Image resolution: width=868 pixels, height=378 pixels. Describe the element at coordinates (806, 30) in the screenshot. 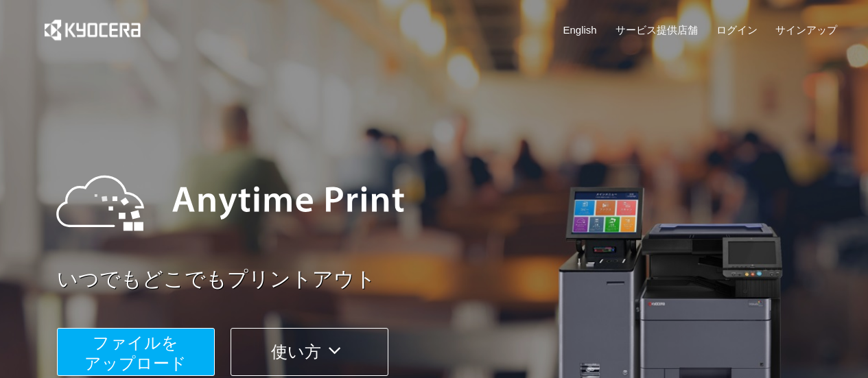

I see `a: サインアップ` at that location.